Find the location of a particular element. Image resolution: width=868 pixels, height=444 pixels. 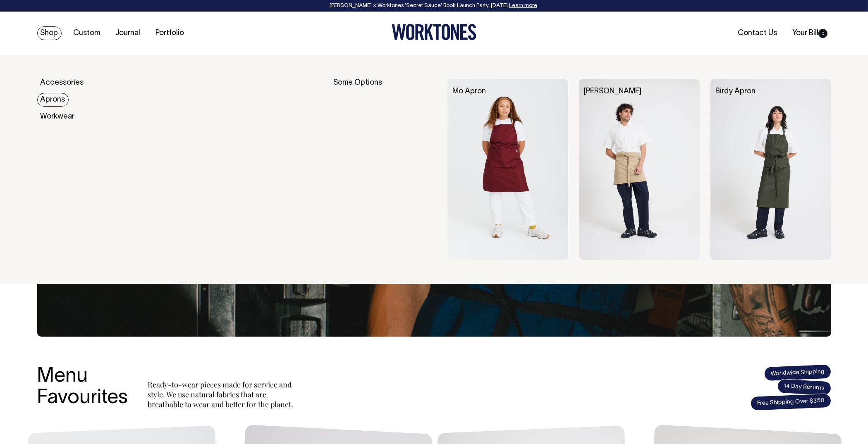

span: 14 Day Returns is located at coordinates (804, 387).